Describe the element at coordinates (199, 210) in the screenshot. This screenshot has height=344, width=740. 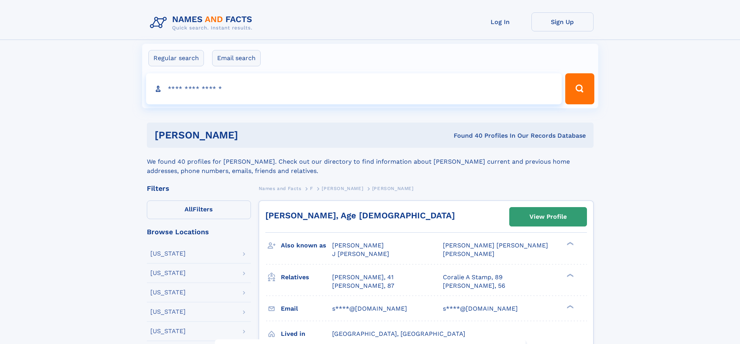
I see `label: Filters` at that location.